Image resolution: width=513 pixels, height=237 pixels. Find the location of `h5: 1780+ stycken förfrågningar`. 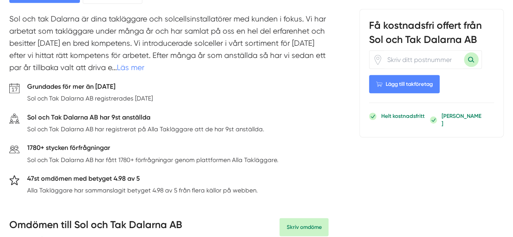

h5: 1780+ stycken förfrågningar is located at coordinates (152, 149).